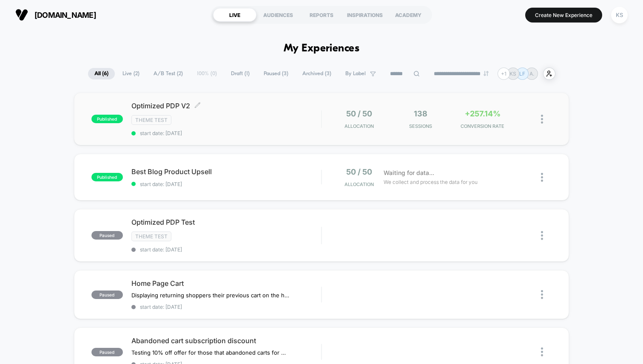  I want to click on span: CONVERSION RATE, so click(482, 126).